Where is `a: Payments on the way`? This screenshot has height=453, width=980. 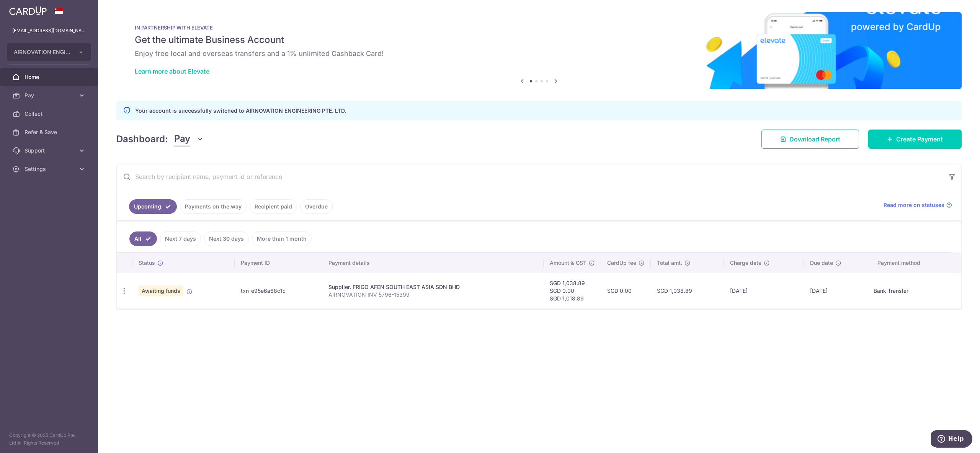 a: Payments on the way is located at coordinates (214, 206).